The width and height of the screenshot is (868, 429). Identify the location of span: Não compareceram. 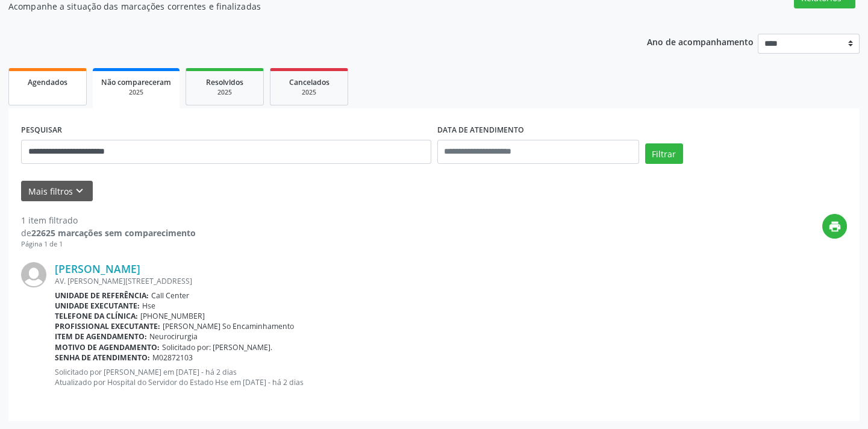
(136, 82).